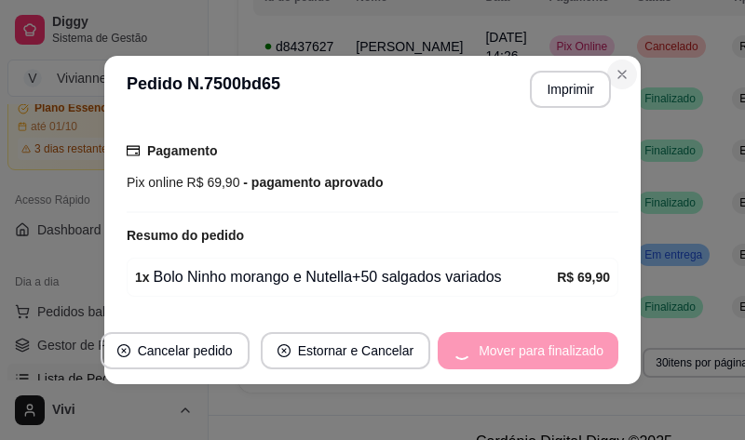  What do you see at coordinates (133, 151) in the screenshot?
I see `span: credit-card` at bounding box center [133, 151].